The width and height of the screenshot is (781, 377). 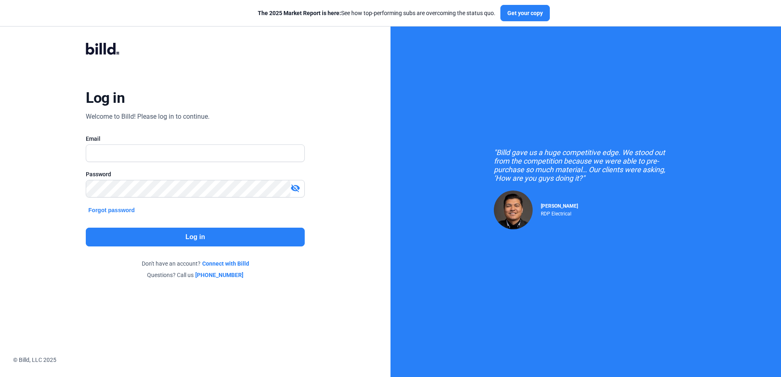 What do you see at coordinates (195, 174) in the screenshot?
I see `div: Password` at bounding box center [195, 174].